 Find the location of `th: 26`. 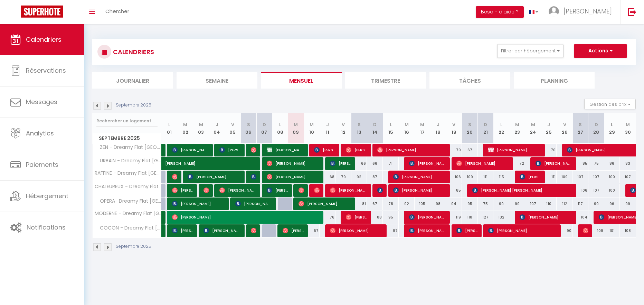

th: 26 is located at coordinates (565, 128).